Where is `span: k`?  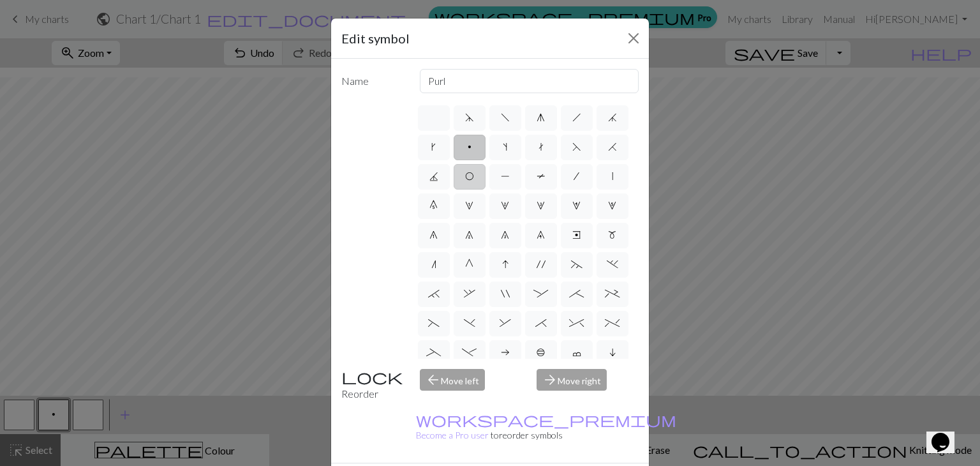 span: k is located at coordinates (433, 147).